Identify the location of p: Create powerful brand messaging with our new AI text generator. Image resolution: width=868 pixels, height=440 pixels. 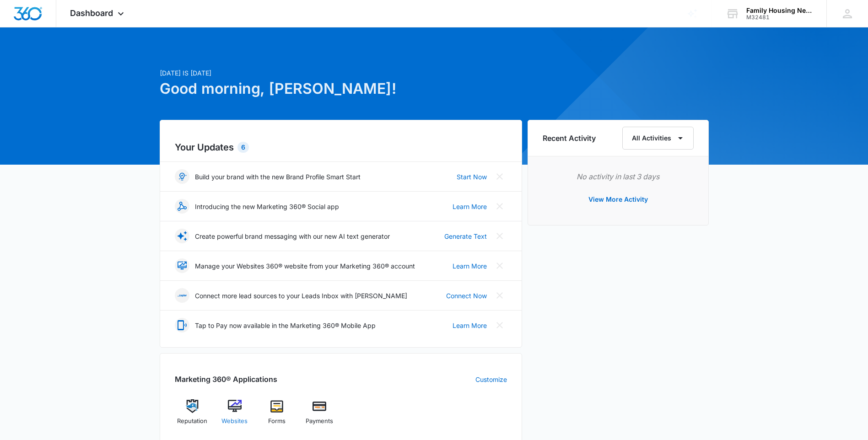
(293, 236).